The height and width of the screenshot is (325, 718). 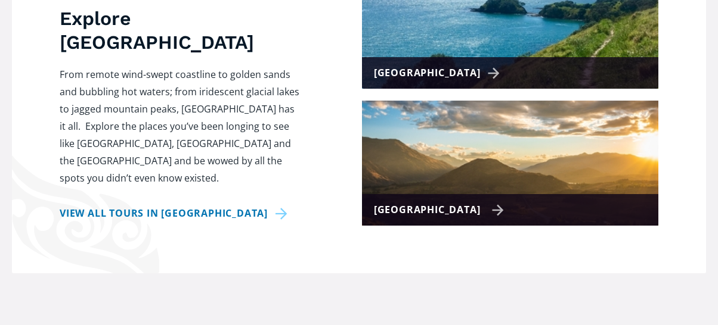 What do you see at coordinates (181, 126) in the screenshot?
I see `p: From remote wind-swept coastline to golden sands and bubbling hot waters; from iridescent glacial...` at bounding box center [181, 126].